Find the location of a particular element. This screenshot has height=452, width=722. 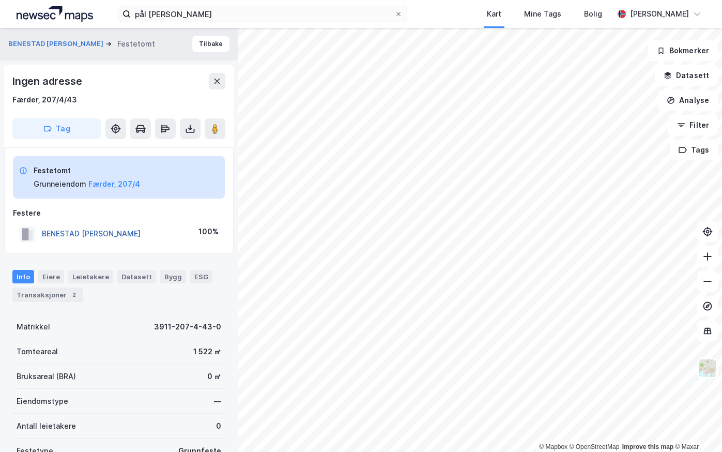

img: Z is located at coordinates (708, 368).